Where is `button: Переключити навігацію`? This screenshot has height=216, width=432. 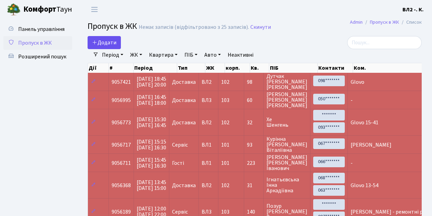 button: Переключити навігацію is located at coordinates (94, 9).